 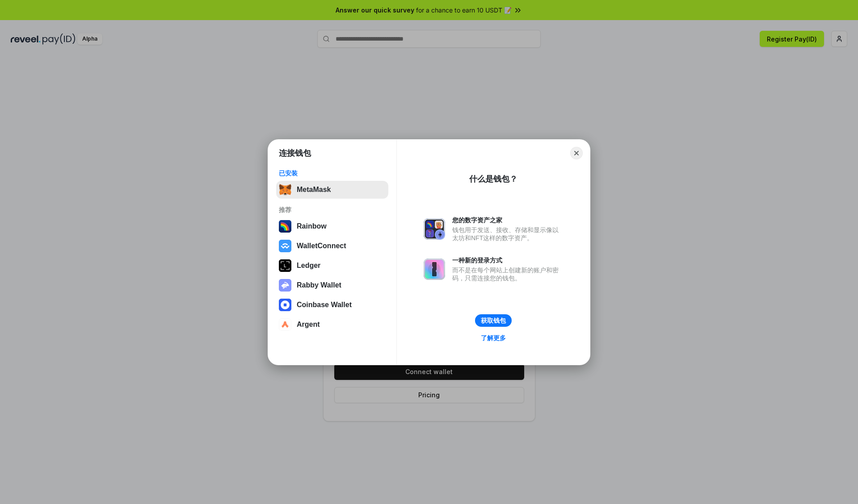 What do you see at coordinates (332, 266) in the screenshot?
I see `button: Ledger` at bounding box center [332, 266].